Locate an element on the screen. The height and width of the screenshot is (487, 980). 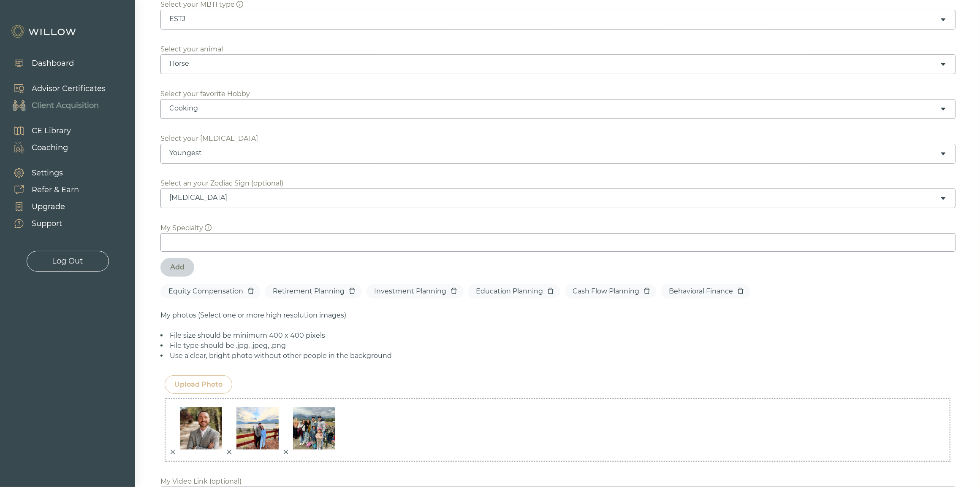
div: ESTJ is located at coordinates (554, 19).